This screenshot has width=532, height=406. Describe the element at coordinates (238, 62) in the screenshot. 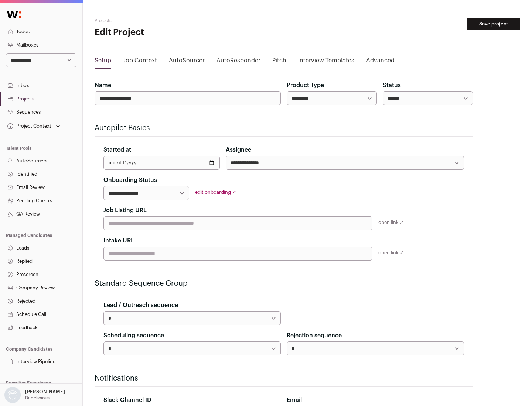

I see `a: AutoResponder` at that location.